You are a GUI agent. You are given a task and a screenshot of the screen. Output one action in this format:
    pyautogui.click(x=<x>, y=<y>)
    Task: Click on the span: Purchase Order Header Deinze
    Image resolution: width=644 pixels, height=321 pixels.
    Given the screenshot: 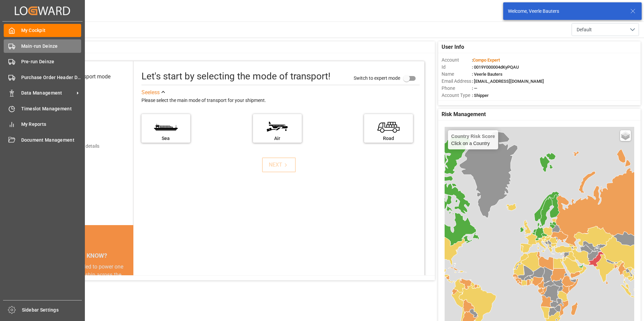 What is the action you would take?
    pyautogui.click(x=51, y=77)
    